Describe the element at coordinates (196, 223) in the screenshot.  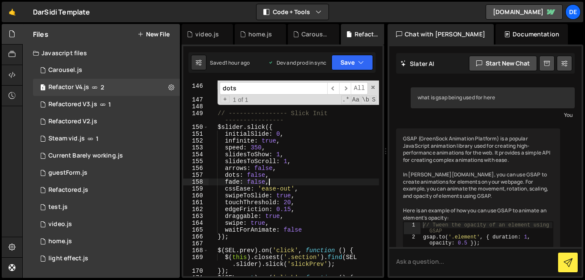
I see `div: 164` at that location.